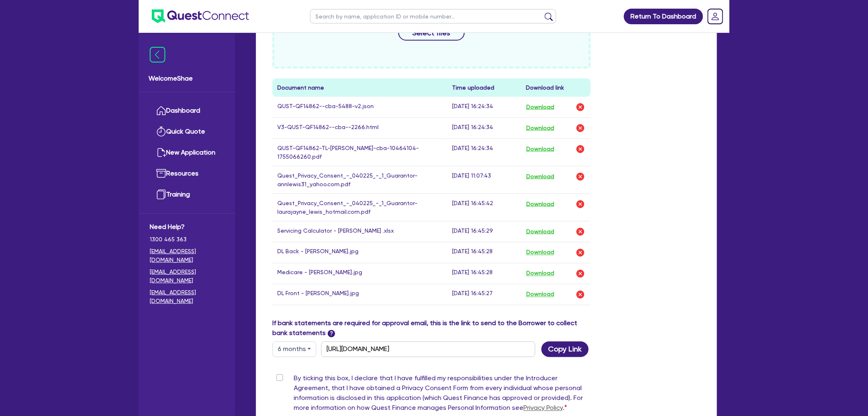  I want to click on a: Resources, so click(187, 174).